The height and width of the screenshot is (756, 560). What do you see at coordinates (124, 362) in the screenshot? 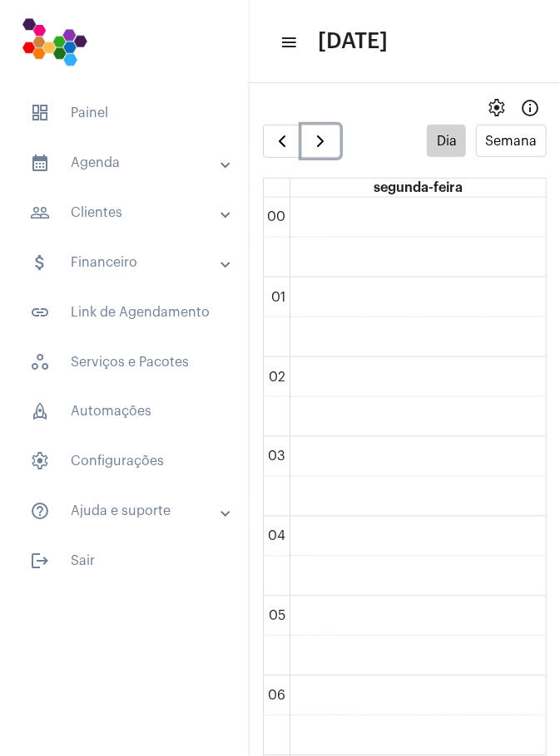
I see `span: Serviços e Pacotes` at bounding box center [124, 362].